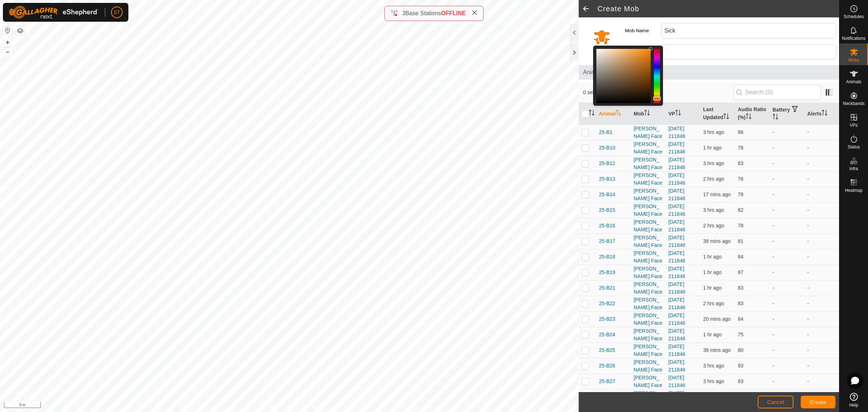 This screenshot has width=868, height=412. Describe the element at coordinates (606, 132) in the screenshot. I see `span: 25-B1` at that location.